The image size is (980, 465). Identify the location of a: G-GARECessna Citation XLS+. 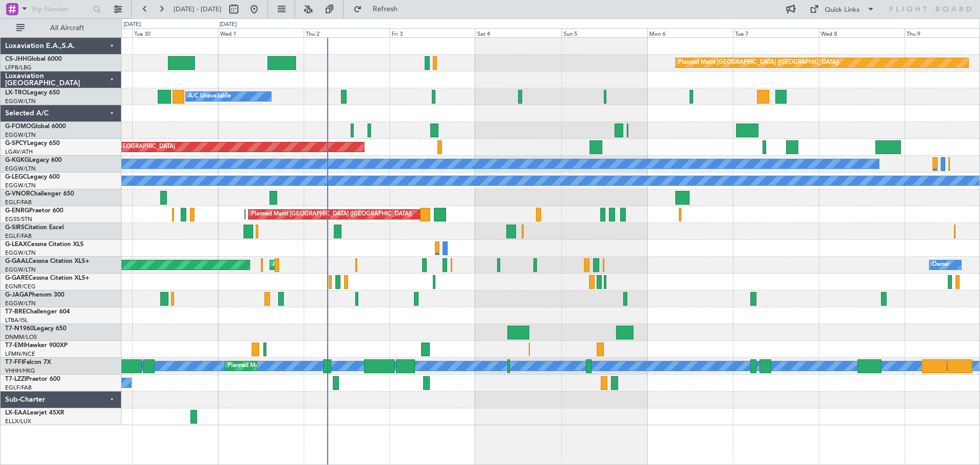
(47, 278).